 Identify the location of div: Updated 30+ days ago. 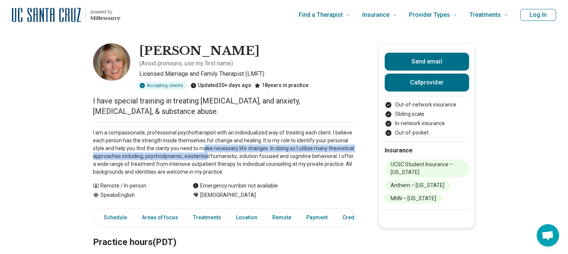
(221, 86).